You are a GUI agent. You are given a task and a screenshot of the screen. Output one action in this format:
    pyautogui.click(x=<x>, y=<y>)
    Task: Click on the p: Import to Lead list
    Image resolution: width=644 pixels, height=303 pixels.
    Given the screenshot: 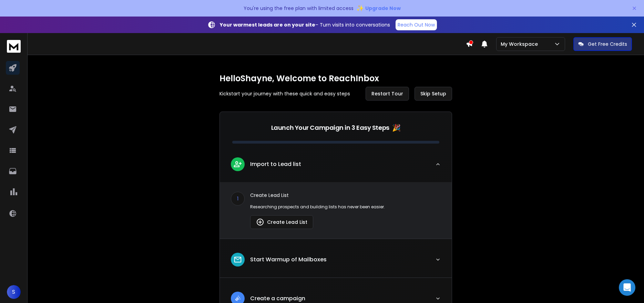 What is the action you would take?
    pyautogui.click(x=276, y=164)
    